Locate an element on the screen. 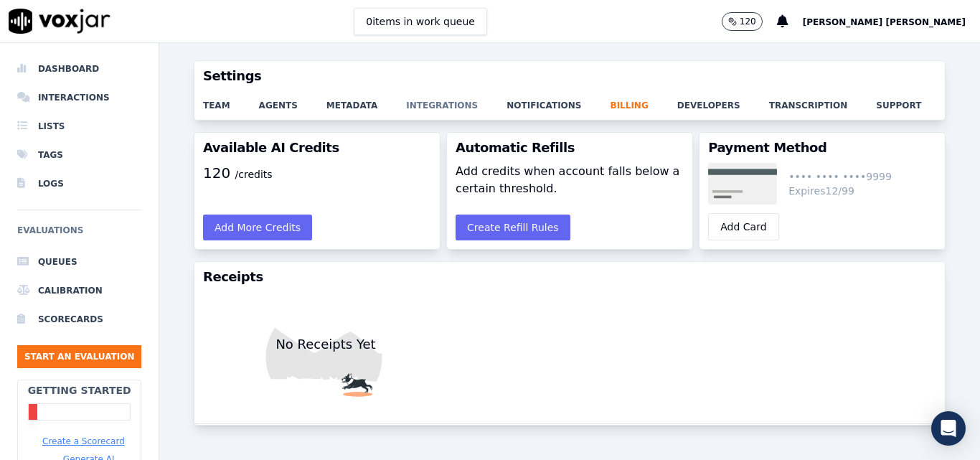 Image resolution: width=980 pixels, height=460 pixels. li: Lists is located at coordinates (79, 127).